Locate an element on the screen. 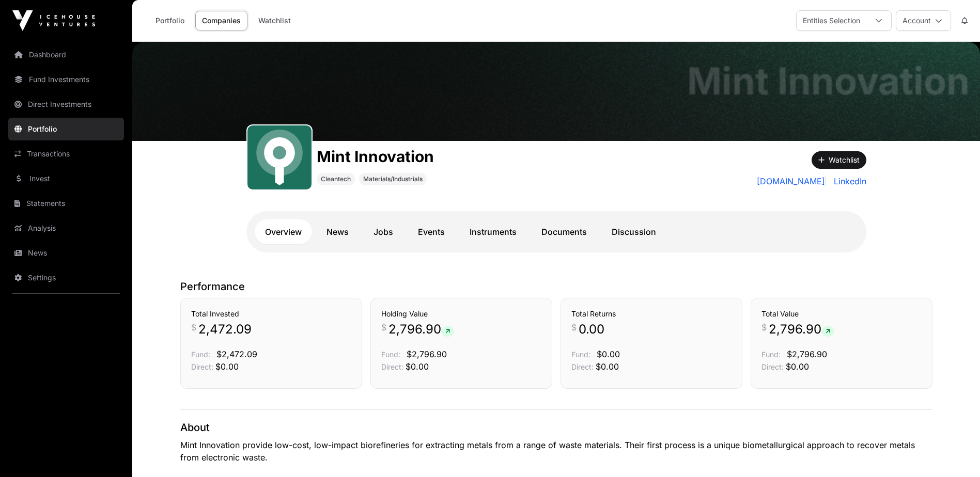 The width and height of the screenshot is (980, 477). a: Transactions is located at coordinates (66, 154).